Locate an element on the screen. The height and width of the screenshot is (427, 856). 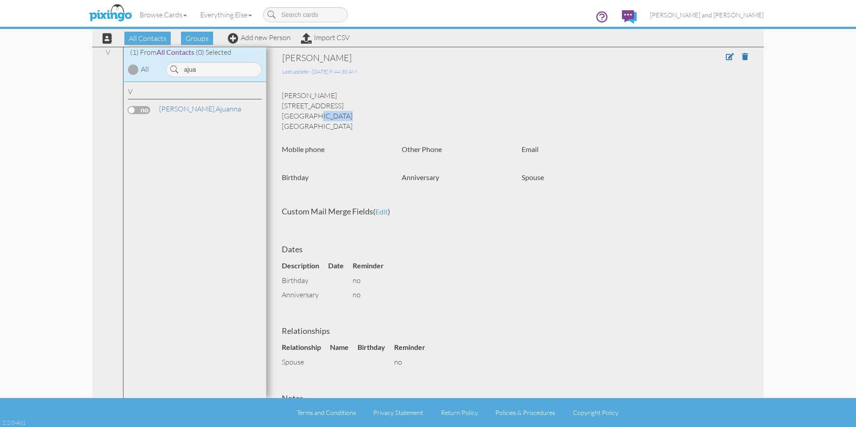
span: Groups is located at coordinates (197, 38).